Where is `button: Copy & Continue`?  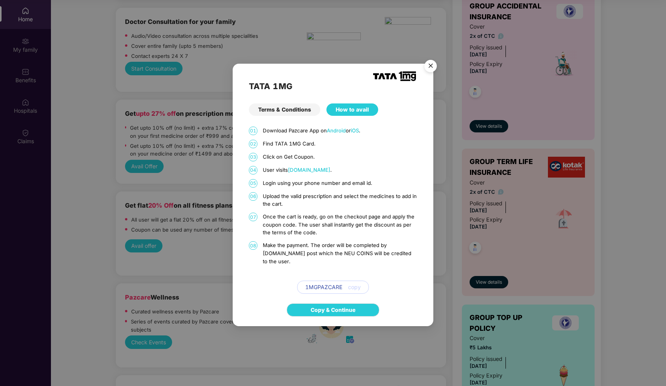
button: Copy & Continue is located at coordinates (333, 310).